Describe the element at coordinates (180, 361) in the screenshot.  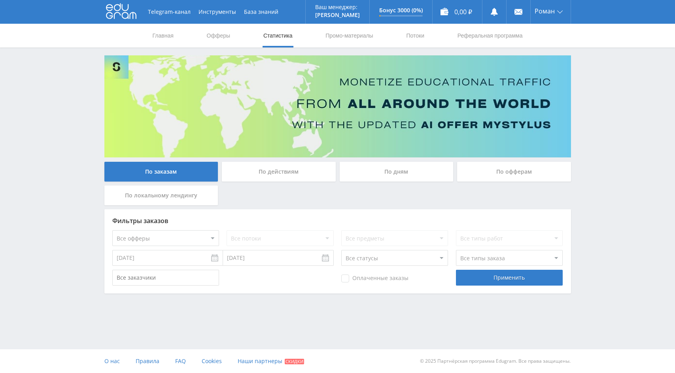
I see `a: FAQ` at that location.